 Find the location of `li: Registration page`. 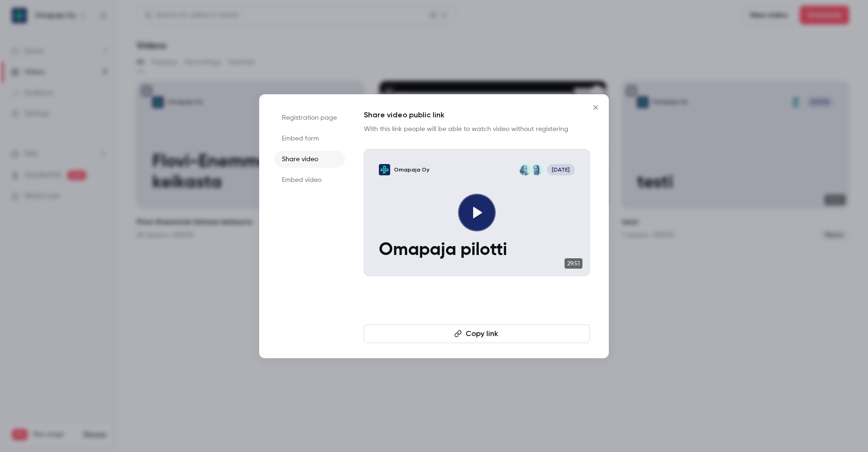

li: Registration page is located at coordinates (310, 118).